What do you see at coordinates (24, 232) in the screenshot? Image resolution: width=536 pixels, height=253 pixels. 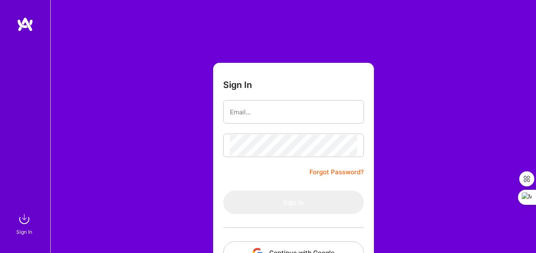 I see `div: Sign In` at bounding box center [24, 232].